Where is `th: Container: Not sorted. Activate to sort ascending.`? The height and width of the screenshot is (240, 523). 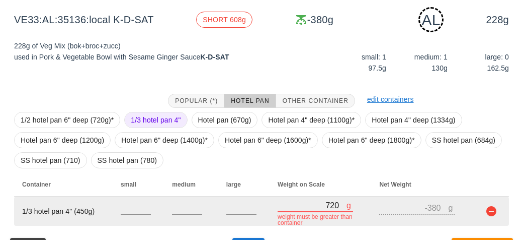 th: Container: Not sorted. Activate to sort ascending. is located at coordinates (63, 184).